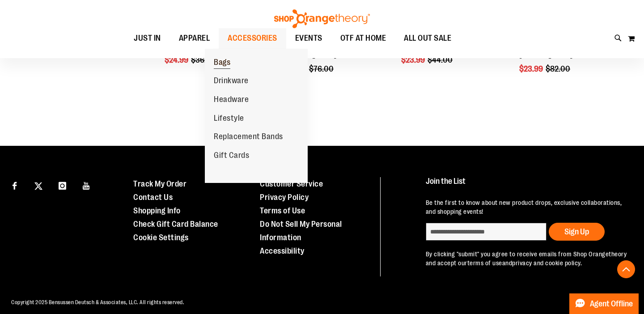 This screenshot has width=644, height=314. I want to click on img: Shop Orangetheory, so click(322, 19).